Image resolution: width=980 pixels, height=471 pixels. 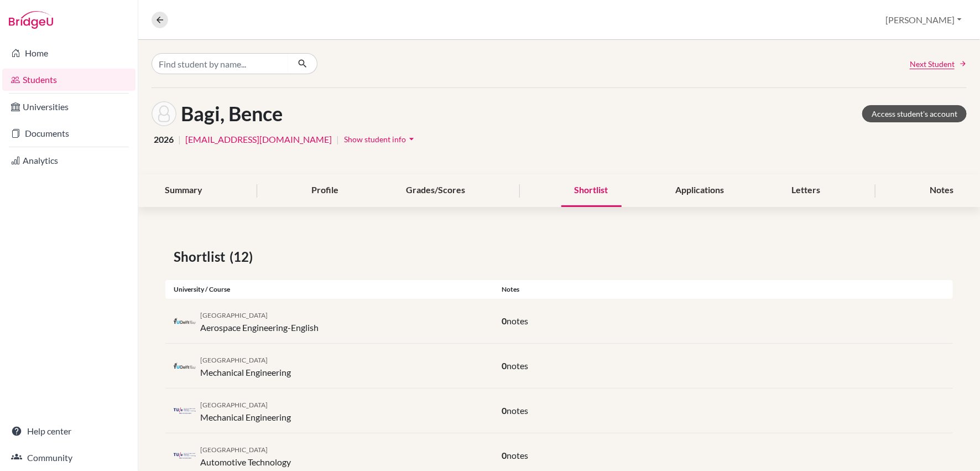 I want to click on div: Letters, so click(x=806, y=190).